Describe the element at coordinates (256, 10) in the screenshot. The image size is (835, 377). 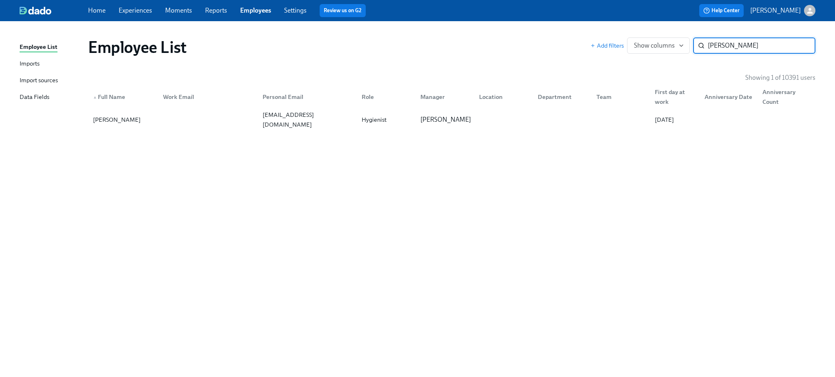
I see `a: Employees` at that location.